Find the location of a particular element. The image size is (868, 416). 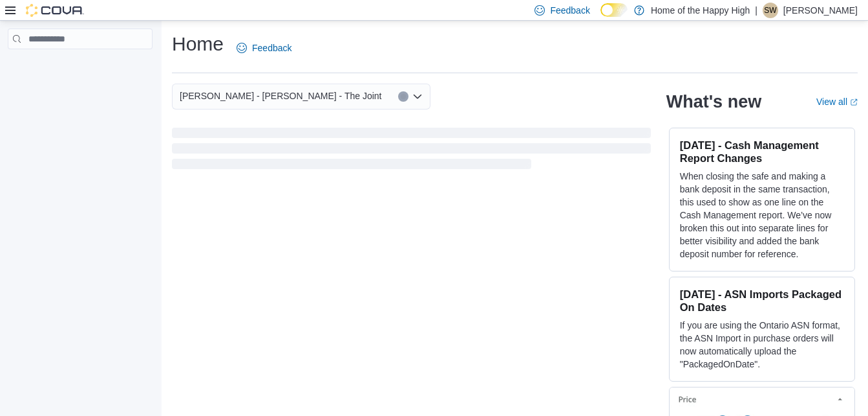

div: Shelby Wilkinson is located at coordinates (771, 10).